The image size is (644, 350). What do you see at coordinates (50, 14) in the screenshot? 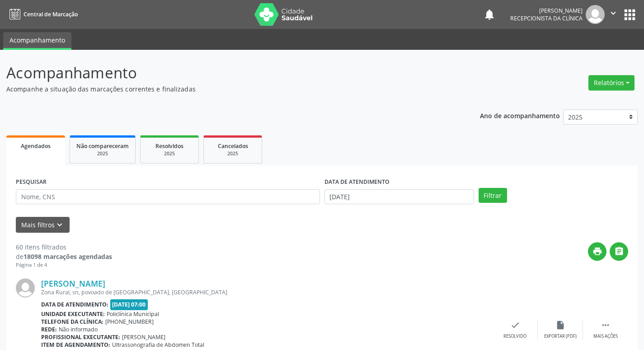
I see `span: Central de Marcação` at bounding box center [50, 14].